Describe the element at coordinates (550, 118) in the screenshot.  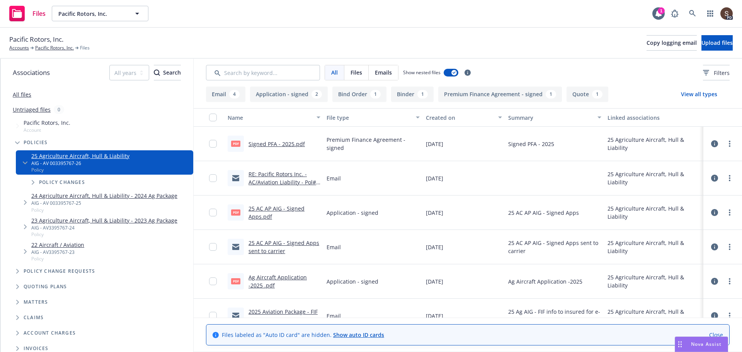
I see `div: Summary` at that location.